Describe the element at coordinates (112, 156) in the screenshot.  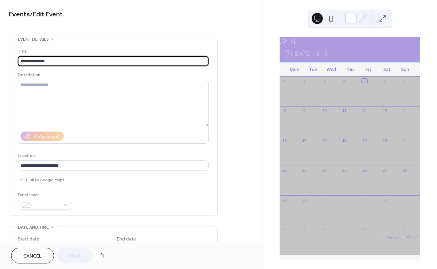
I see `div: Location` at that location.